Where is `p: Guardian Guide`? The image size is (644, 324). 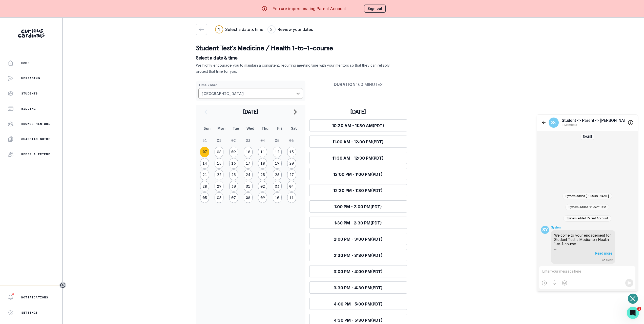
p: Guardian Guide is located at coordinates (36, 139).